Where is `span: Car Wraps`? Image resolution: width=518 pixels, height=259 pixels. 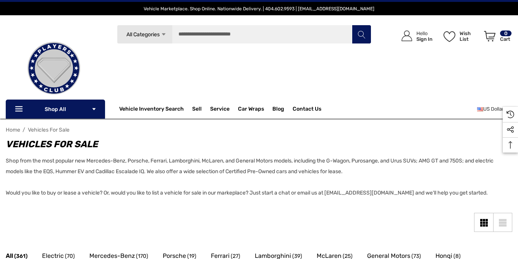
span: Car Wraps is located at coordinates (251, 110).